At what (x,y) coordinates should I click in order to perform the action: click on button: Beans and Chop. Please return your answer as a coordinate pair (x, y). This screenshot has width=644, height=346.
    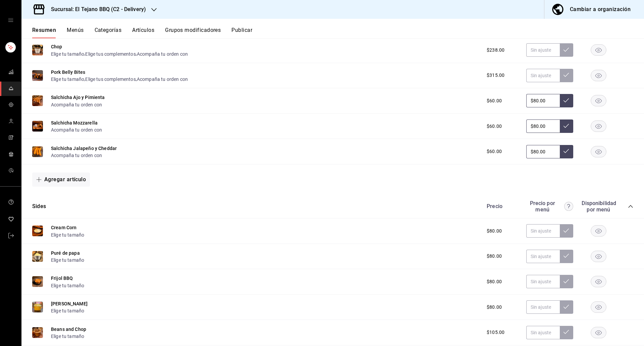
    Looking at the image, I should click on (68, 329).